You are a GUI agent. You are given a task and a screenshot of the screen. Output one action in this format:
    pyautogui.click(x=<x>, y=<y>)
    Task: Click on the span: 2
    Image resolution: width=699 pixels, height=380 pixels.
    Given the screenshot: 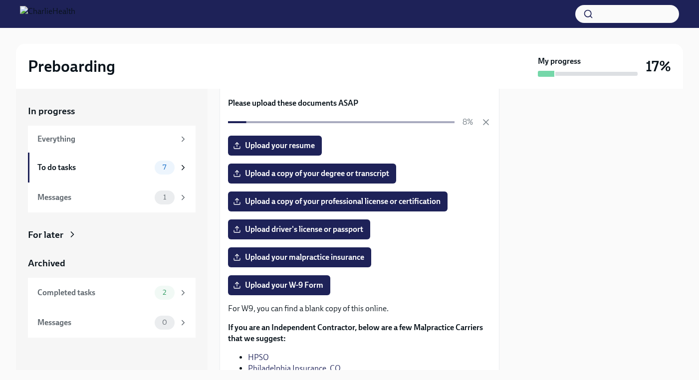 What is the action you would take?
    pyautogui.click(x=164, y=292)
    